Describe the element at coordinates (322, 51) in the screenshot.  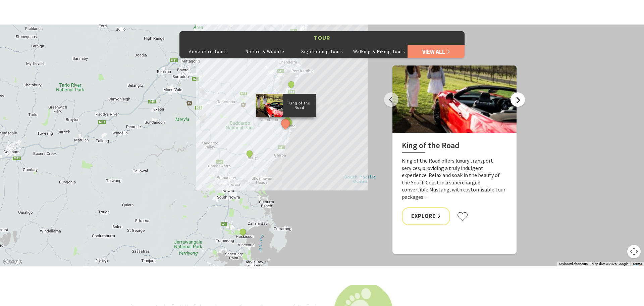
I see `button: Sightseeing Tours` at that location.